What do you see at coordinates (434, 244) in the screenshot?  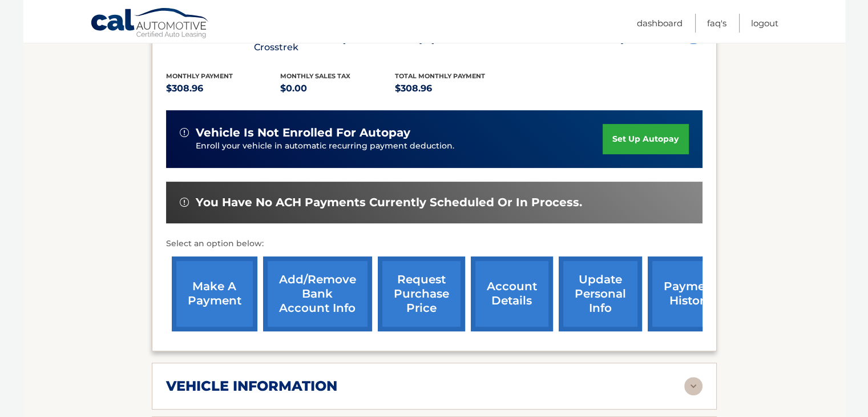 I see `p: Select an option below:` at bounding box center [434, 244].